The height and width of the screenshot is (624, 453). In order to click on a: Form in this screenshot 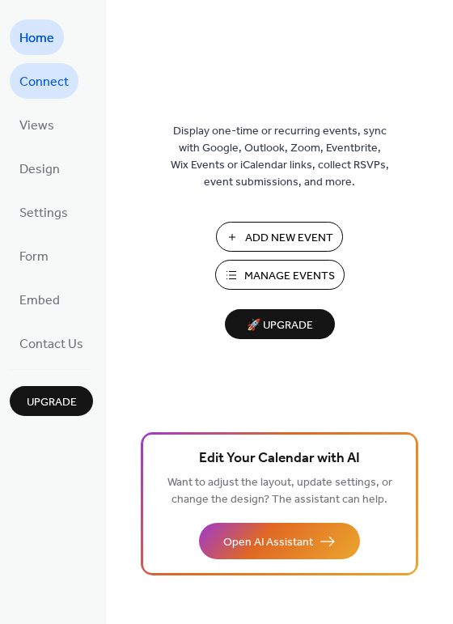, I will do `click(34, 256)`.